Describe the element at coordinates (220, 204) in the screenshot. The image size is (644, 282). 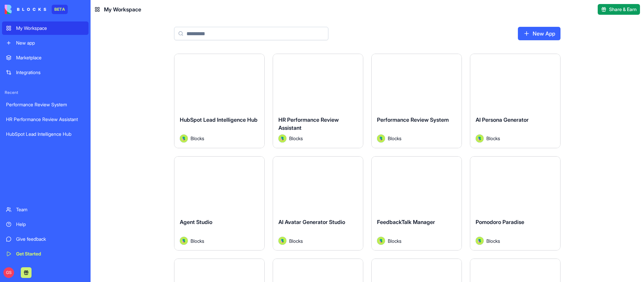
I see `a: Agent StudioAvatarBlocks` at that location.